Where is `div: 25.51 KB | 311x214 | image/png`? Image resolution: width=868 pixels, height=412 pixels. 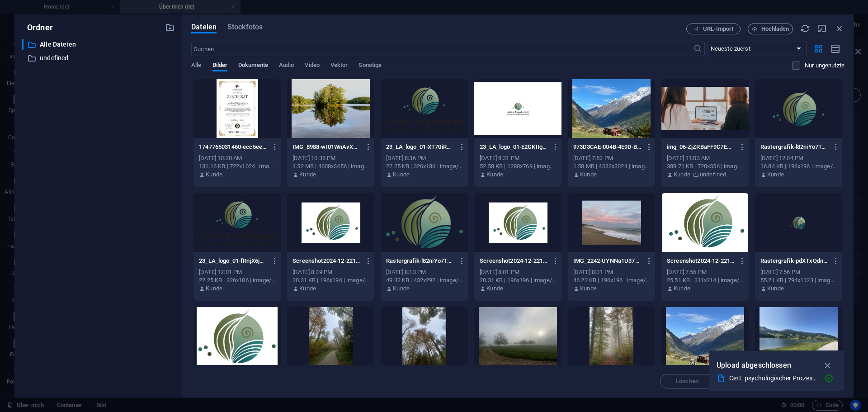 div: 25.51 KB | 311x214 | image/png is located at coordinates (705, 280).